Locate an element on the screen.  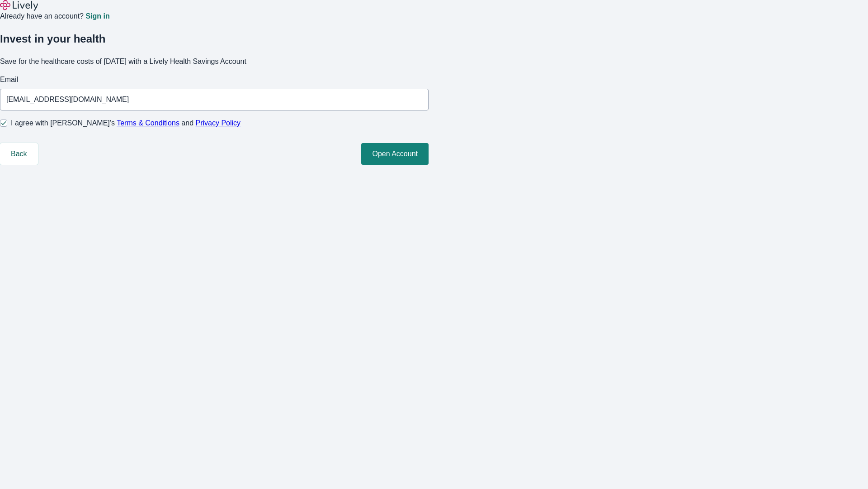
button: Open Account is located at coordinates (395, 154).